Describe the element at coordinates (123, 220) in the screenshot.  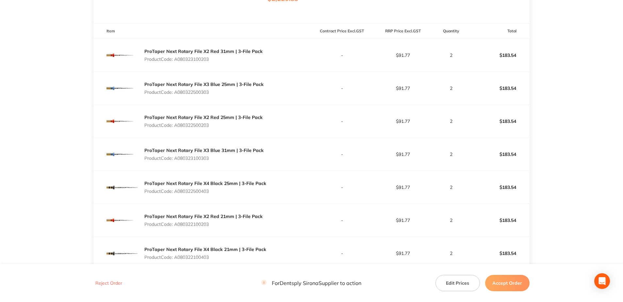
I see `img: YzdteGFjZg` at that location.